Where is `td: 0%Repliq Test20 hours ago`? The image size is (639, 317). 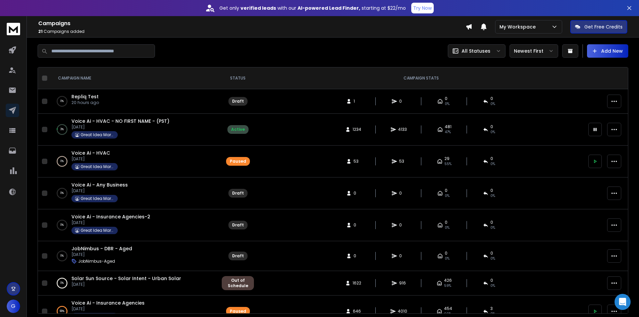 td: 0%Repliq Test20 hours ago is located at coordinates (134, 101).